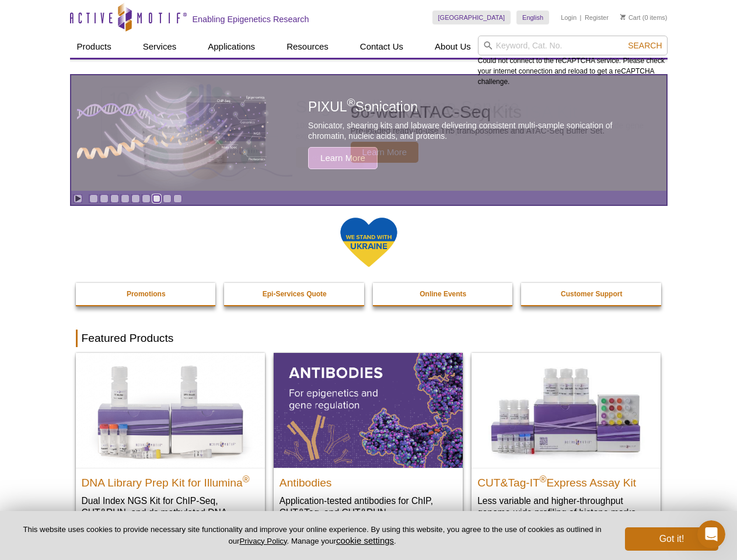  I want to click on strong: Epi-Services Quote, so click(295, 294).